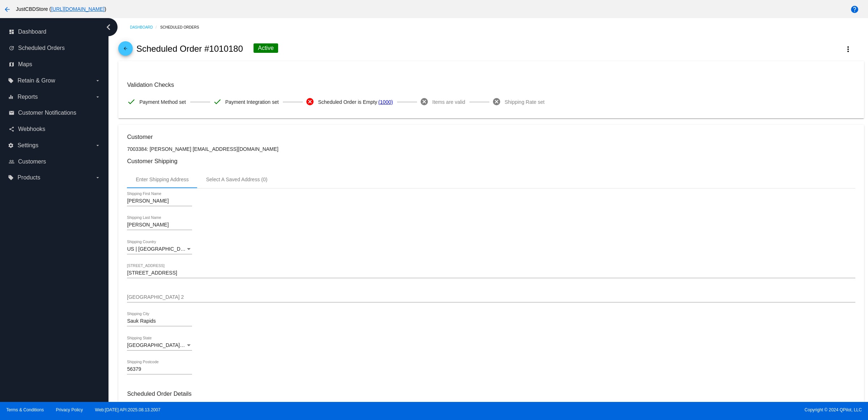 This screenshot has height=420, width=868. I want to click on i: dashboard, so click(11, 32).